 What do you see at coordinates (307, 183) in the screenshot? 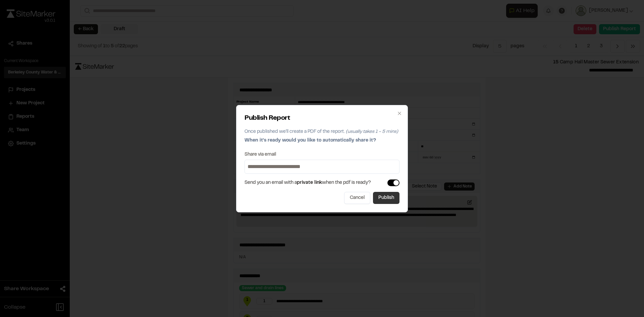
I see `span: Send you an email with a when the pdf is ready?` at bounding box center [307, 183].